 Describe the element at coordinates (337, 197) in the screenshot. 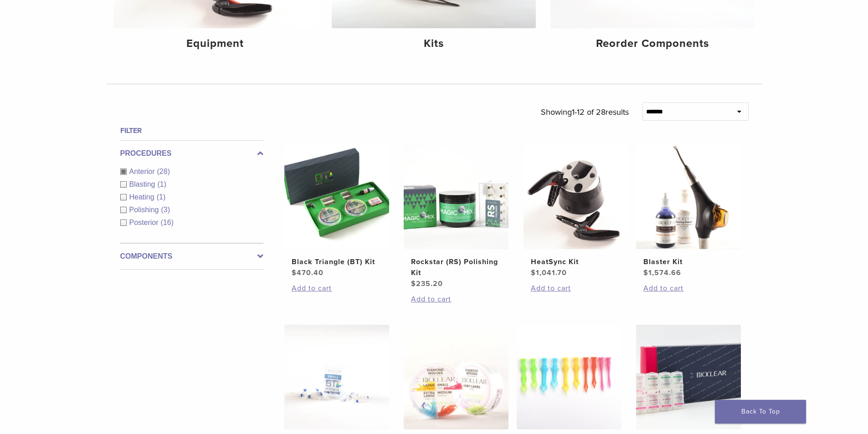

I see `img: Black Triangle (BT) Kit` at that location.